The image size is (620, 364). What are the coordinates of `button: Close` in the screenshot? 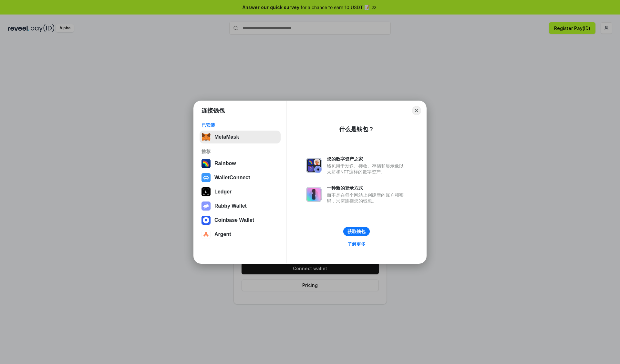 It's located at (417, 110).